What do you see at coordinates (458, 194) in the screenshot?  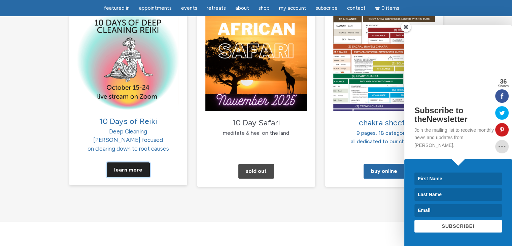 I see `input: Last Name` at bounding box center [458, 194].